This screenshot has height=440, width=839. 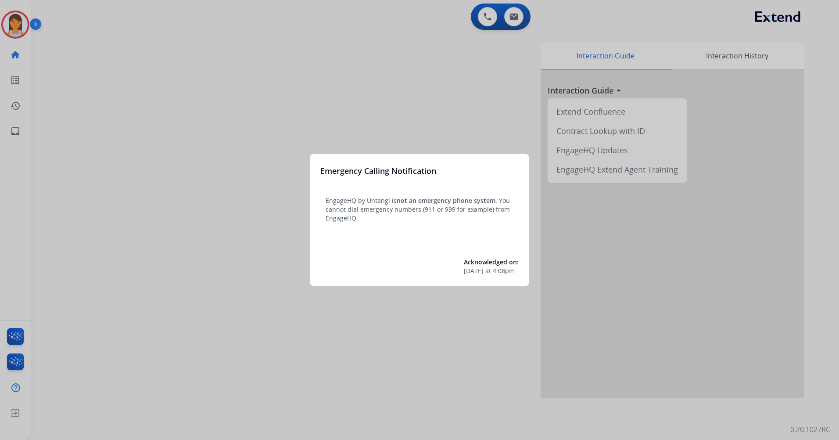 What do you see at coordinates (491, 262) in the screenshot?
I see `span: Acknowledged on:` at bounding box center [491, 262].